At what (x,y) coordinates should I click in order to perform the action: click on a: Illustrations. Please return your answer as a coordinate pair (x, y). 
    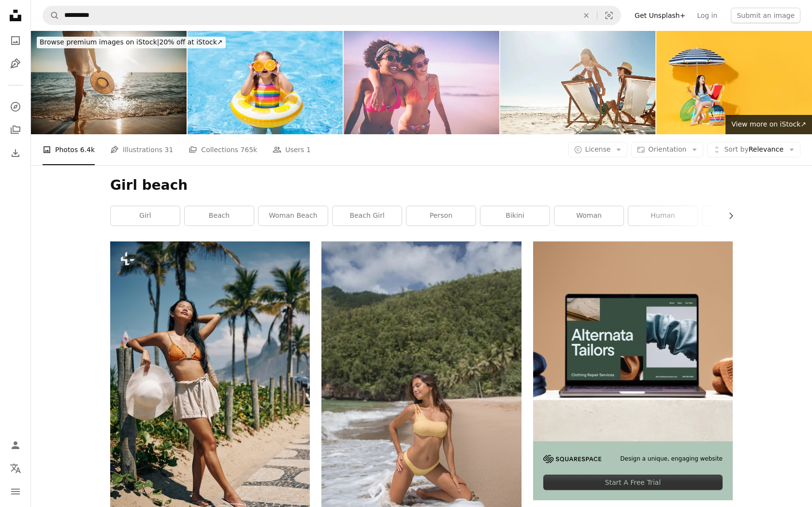
    Looking at the image, I should click on (16, 64).